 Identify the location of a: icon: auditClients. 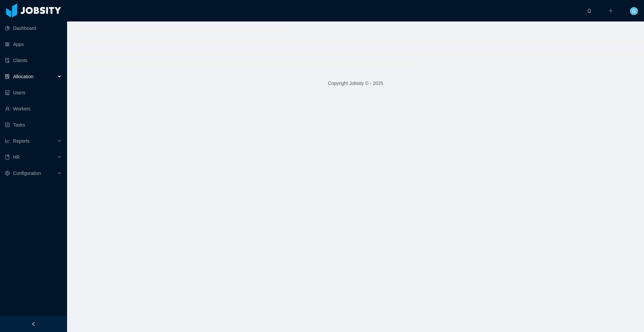
(33, 60).